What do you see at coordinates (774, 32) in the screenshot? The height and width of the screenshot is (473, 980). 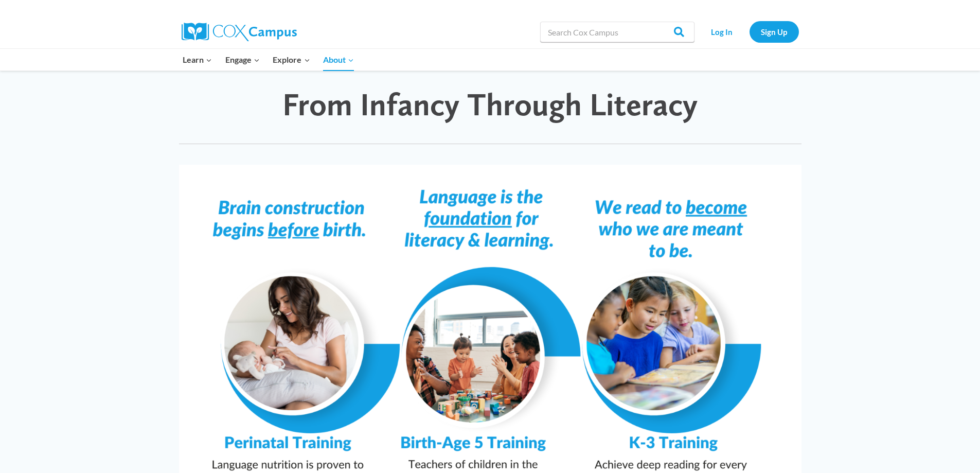 I see `a: Sign Up` at bounding box center [774, 32].